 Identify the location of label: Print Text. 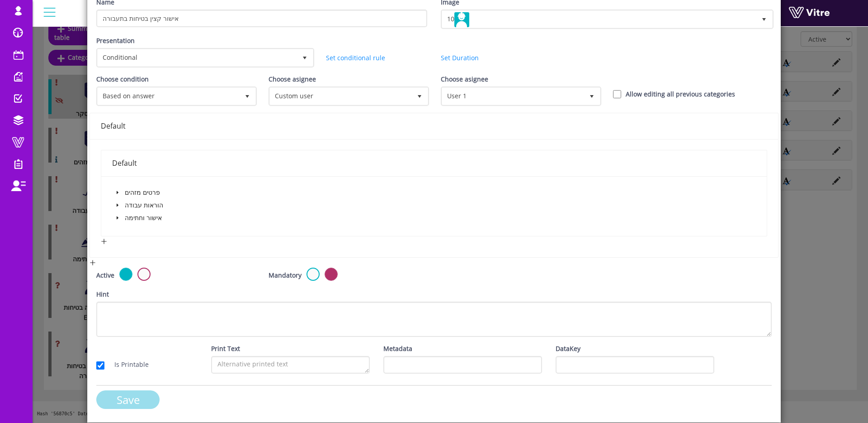
(226, 349).